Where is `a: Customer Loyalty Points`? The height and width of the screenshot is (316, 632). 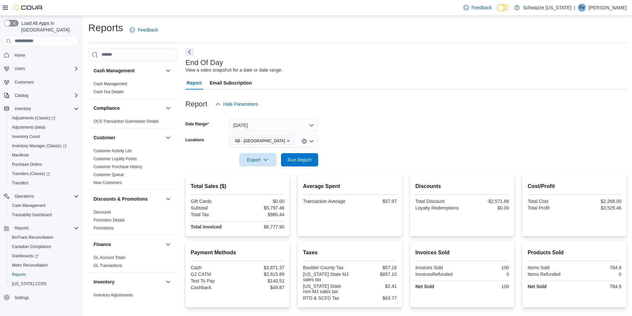
a: Customer Loyalty Points is located at coordinates (115, 159).